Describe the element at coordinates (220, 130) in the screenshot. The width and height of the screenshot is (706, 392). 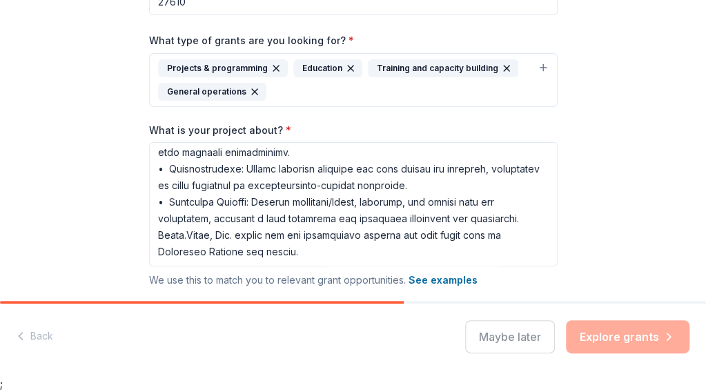
I see `label: What is your project about?` at that location.